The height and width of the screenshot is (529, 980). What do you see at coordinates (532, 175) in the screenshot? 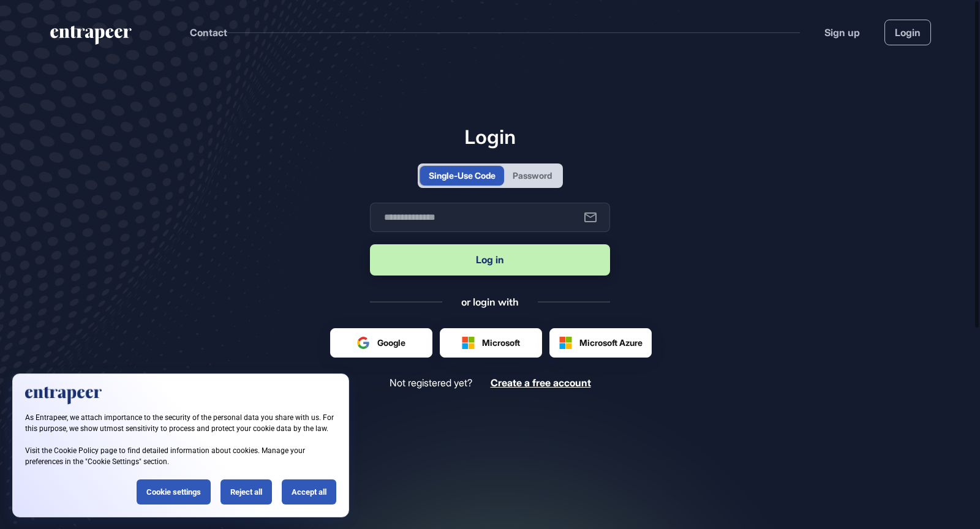
I see `div: Password` at bounding box center [532, 175].